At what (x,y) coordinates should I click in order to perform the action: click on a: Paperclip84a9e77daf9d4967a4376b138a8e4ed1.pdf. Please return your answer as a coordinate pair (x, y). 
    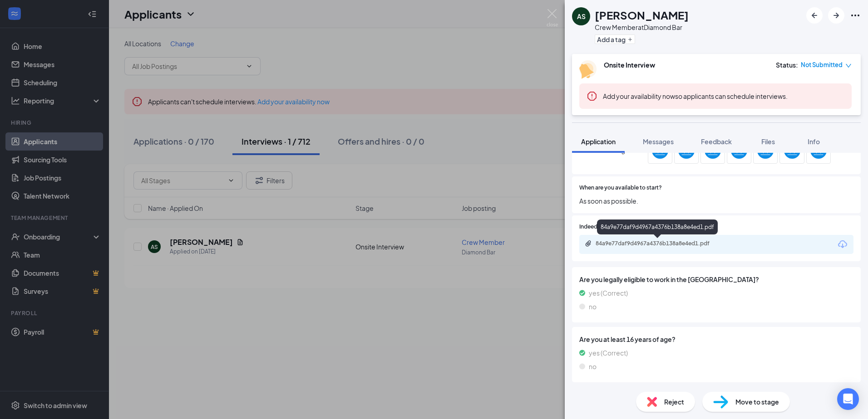
    Looking at the image, I should click on (658, 244).